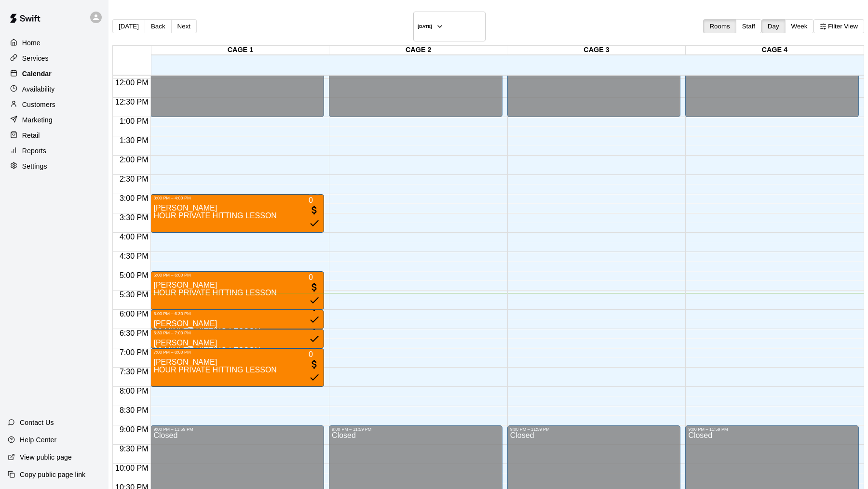 This screenshot has width=868, height=489. I want to click on a: Customers, so click(54, 105).